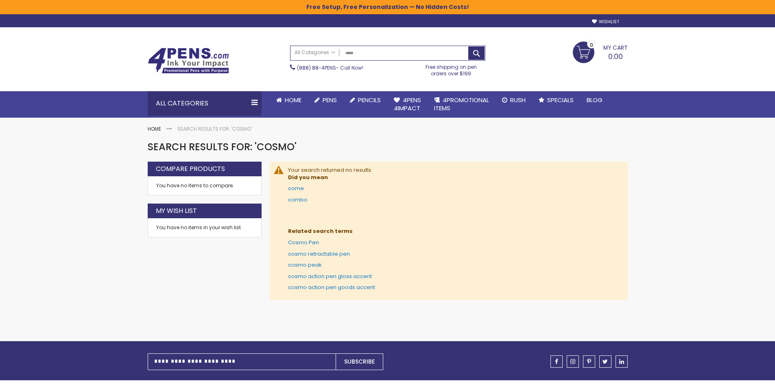 This screenshot has width=775, height=388. I want to click on a: cosmo action pen goods accent, so click(332, 287).